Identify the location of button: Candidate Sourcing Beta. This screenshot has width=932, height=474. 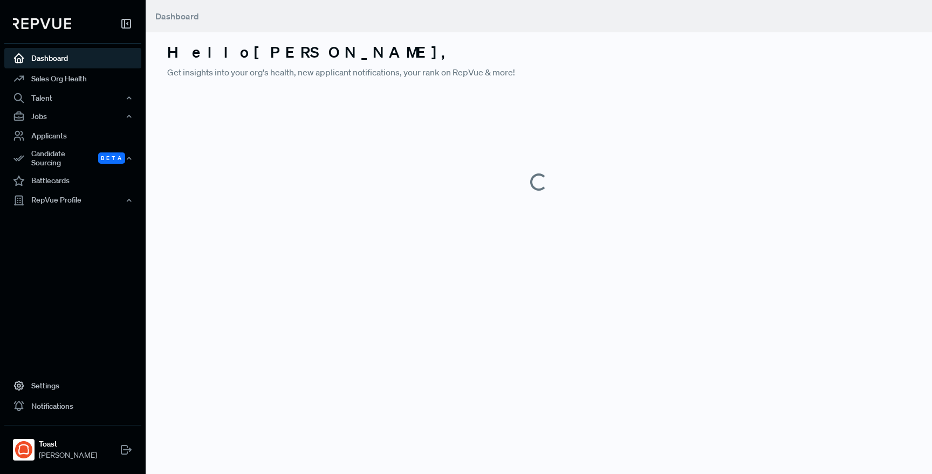
(73, 159).